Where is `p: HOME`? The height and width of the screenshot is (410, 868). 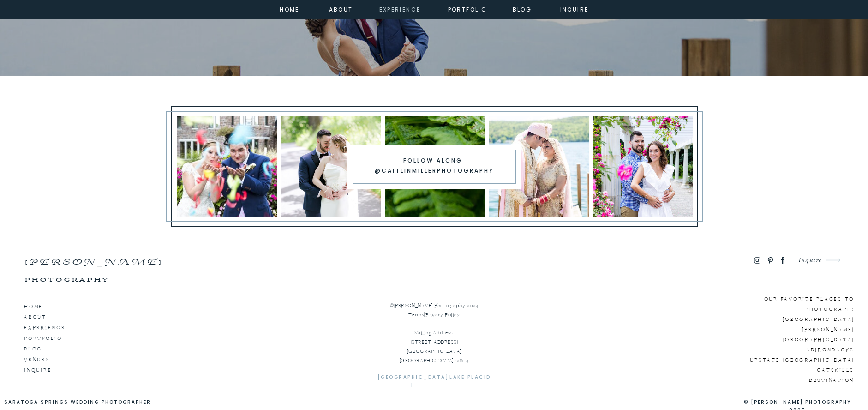 p: HOME is located at coordinates (50, 305).